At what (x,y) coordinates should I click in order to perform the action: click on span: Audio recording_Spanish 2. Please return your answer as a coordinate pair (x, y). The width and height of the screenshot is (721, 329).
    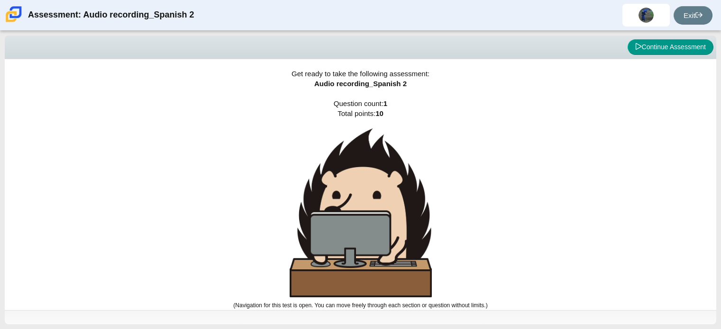
    Looking at the image, I should click on (360, 83).